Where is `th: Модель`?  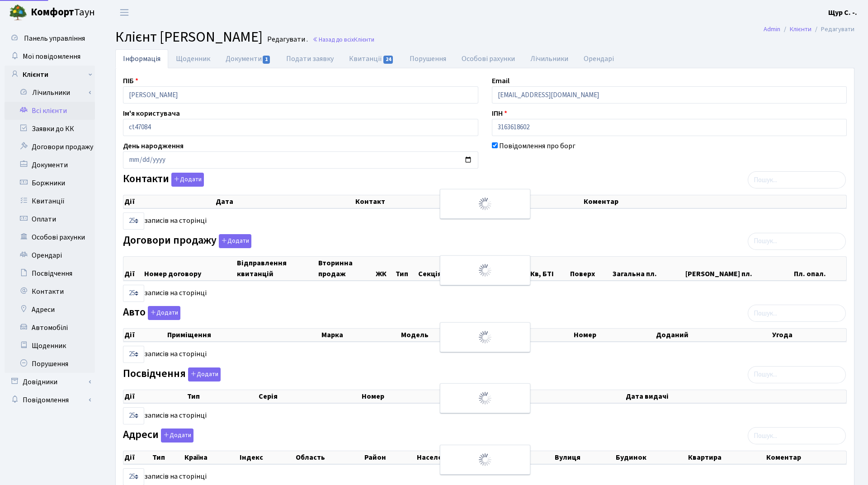 th: Модель is located at coordinates (450, 335).